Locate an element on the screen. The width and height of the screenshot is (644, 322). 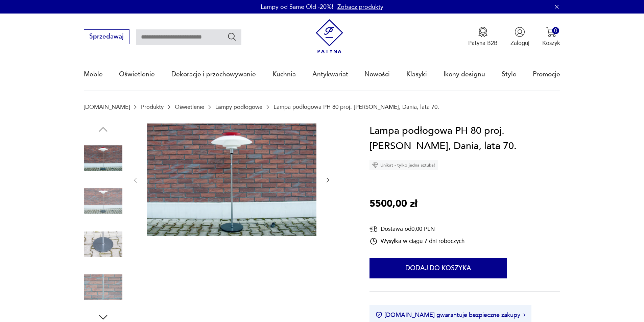
button: Zaloguj is located at coordinates (520, 37).